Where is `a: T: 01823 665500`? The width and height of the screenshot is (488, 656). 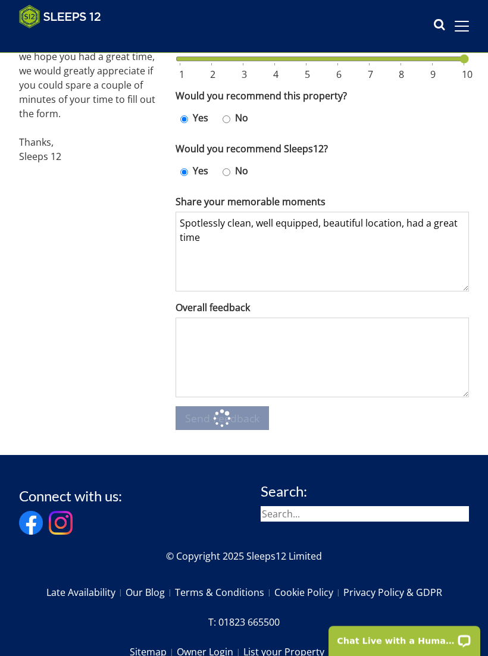
a: T: 01823 665500 is located at coordinates (244, 623).